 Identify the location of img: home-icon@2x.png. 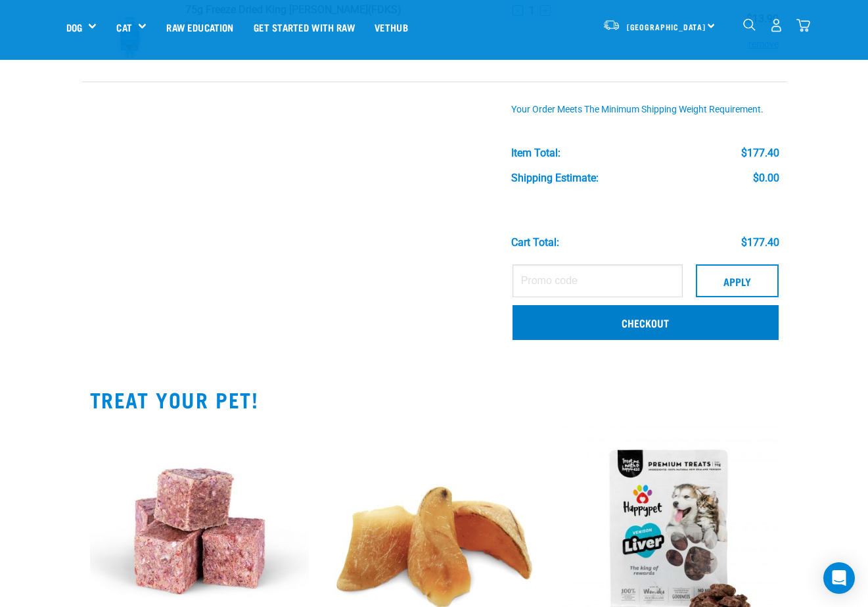
(804, 25).